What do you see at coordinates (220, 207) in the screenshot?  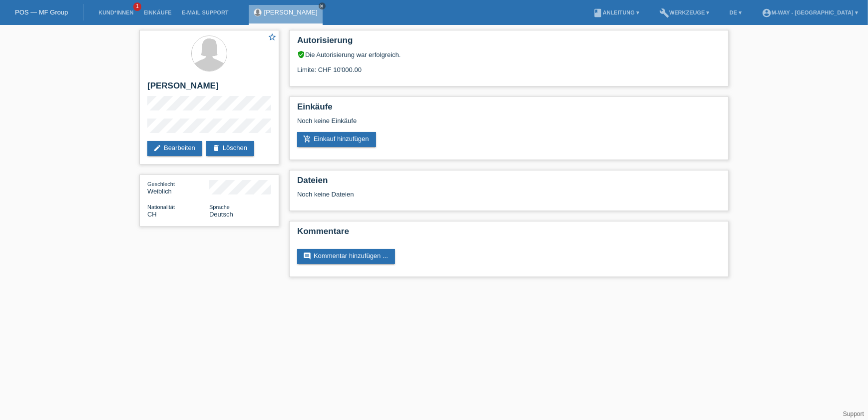 I see `span: Sprache` at bounding box center [220, 207].